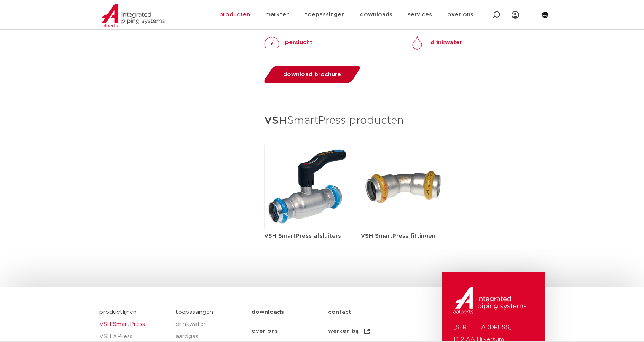  What do you see at coordinates (366, 312) in the screenshot?
I see `a: contact` at bounding box center [366, 312].